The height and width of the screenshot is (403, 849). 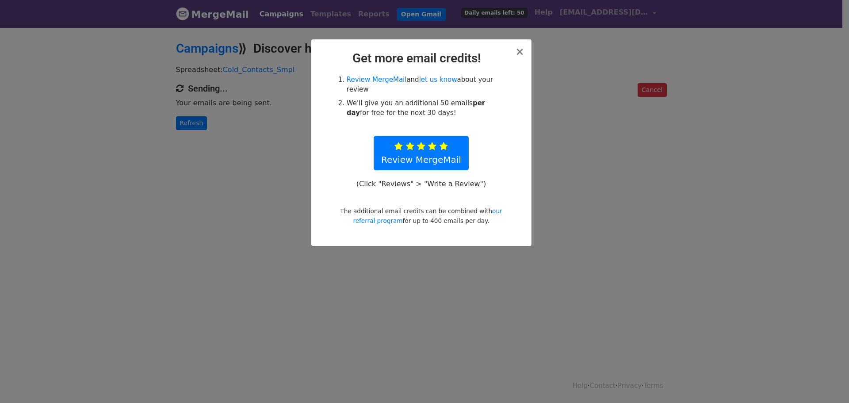 What do you see at coordinates (421, 216) in the screenshot?
I see `small: The additional email credits can be combined with for up to 400 emails per day.` at bounding box center [421, 216].